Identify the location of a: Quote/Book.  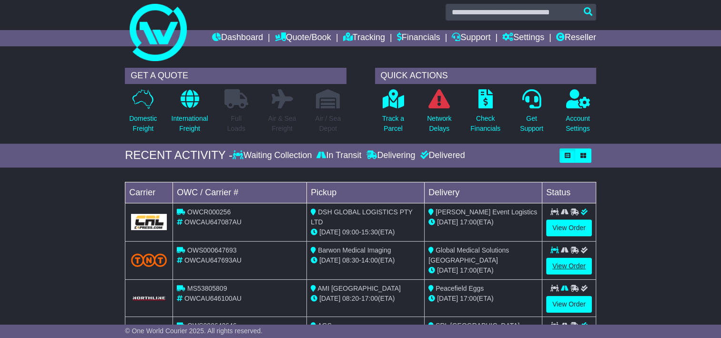
(303, 38).